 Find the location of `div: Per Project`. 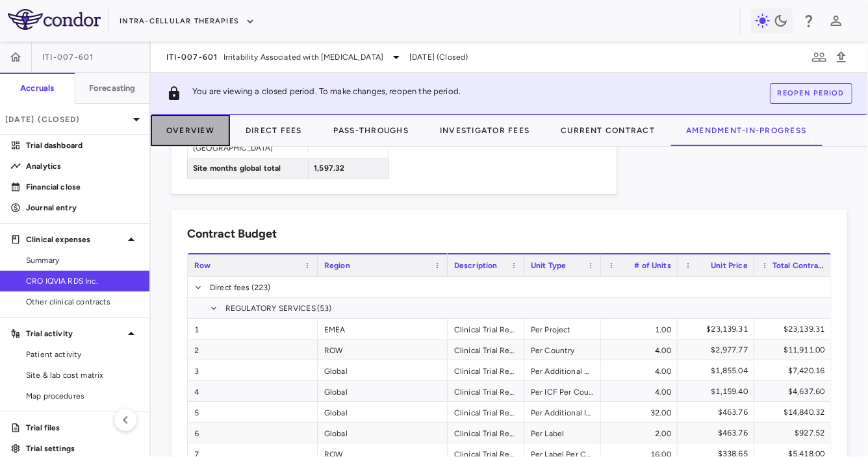

div: Per Project is located at coordinates (563, 328).